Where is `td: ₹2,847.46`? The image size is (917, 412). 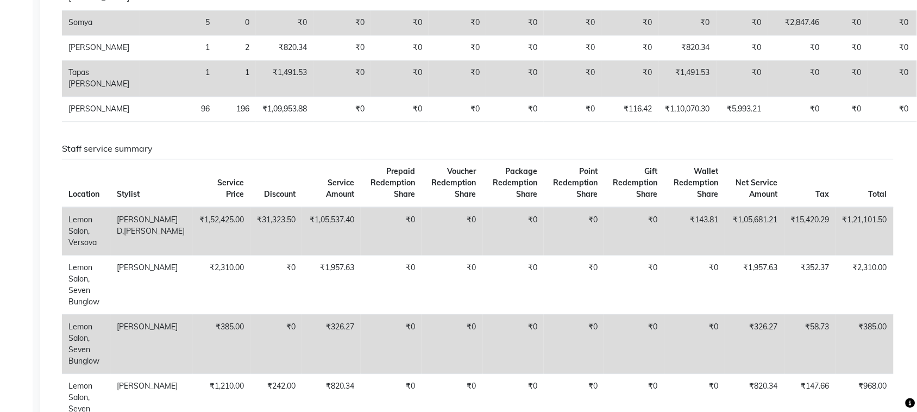 td: ₹2,847.46 is located at coordinates (797, 23).